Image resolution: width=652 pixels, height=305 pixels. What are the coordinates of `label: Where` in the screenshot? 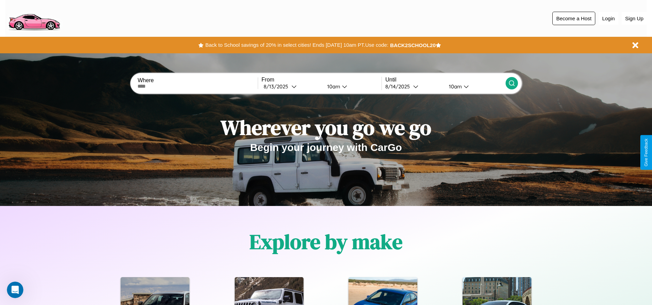 It's located at (197, 80).